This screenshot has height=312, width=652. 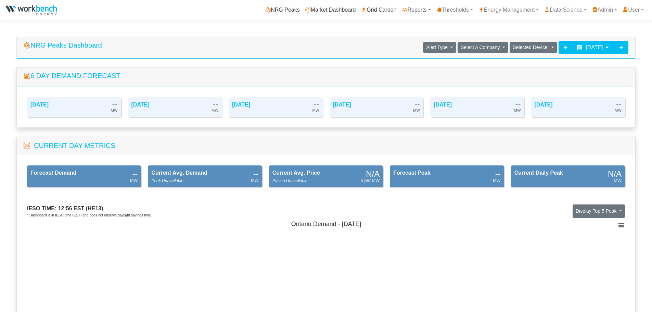 What do you see at coordinates (565, 10) in the screenshot?
I see `a: Data Science` at bounding box center [565, 10].